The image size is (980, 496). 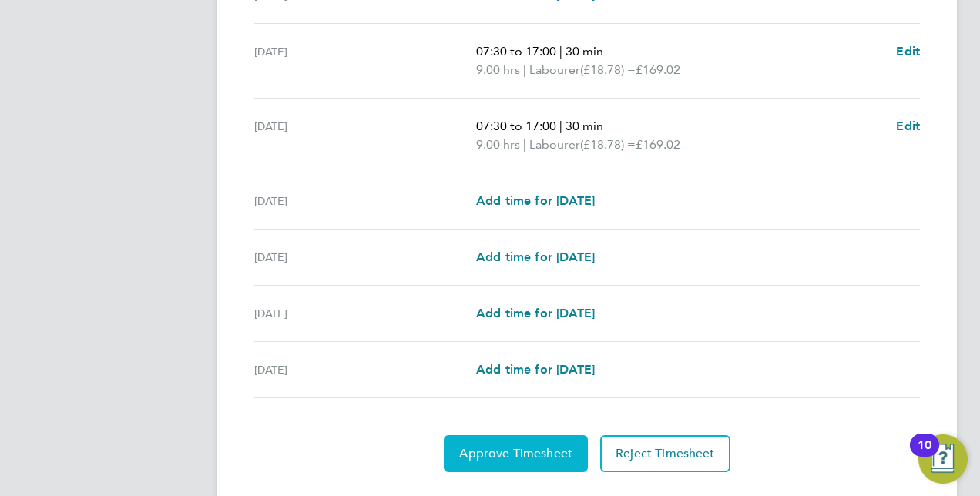 What do you see at coordinates (924, 455) in the screenshot?
I see `div: 10` at bounding box center [924, 455].